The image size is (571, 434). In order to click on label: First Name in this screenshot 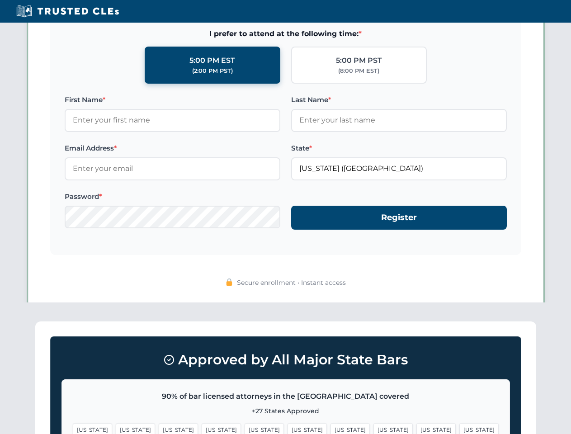, I will do `click(172, 100)`.